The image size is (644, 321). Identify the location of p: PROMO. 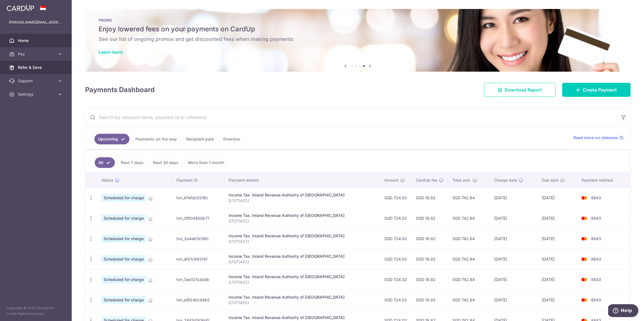
(358, 20).